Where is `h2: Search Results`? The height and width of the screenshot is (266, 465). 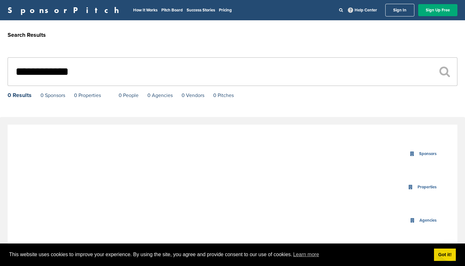 h2: Search Results is located at coordinates (233, 35).